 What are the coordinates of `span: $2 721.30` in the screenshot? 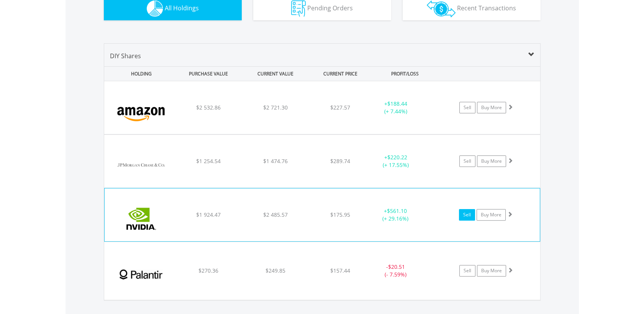 It's located at (275, 107).